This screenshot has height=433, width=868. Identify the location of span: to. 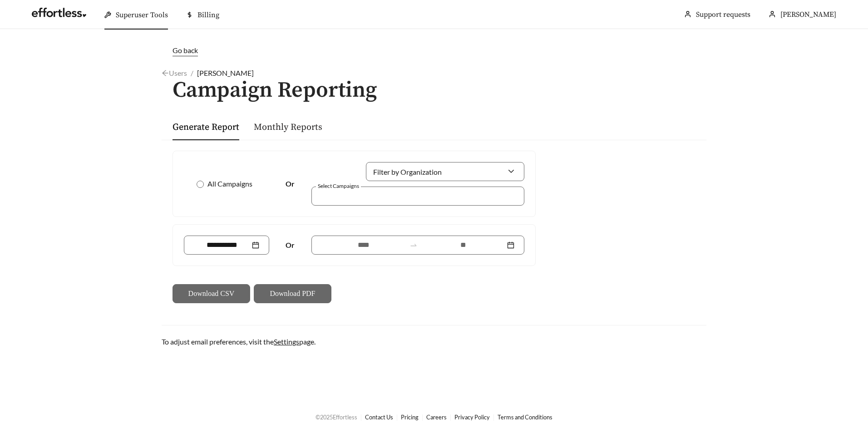
(414, 245).